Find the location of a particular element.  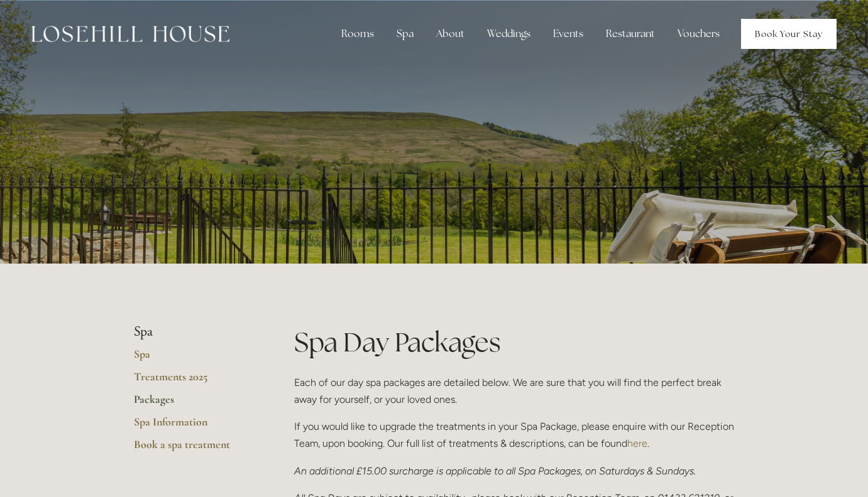

div: Rooms is located at coordinates (358, 34).